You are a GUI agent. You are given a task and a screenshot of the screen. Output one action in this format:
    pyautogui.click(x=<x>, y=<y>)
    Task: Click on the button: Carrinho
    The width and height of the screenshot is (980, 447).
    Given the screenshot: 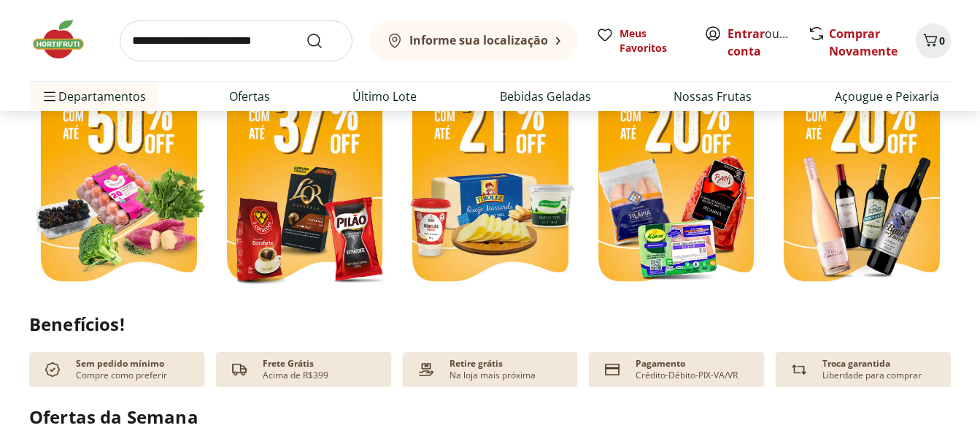 What is the action you would take?
    pyautogui.click(x=933, y=41)
    